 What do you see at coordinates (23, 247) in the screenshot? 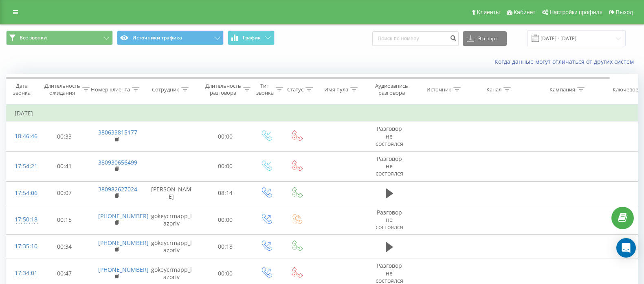
I see `div: 17:35:10` at bounding box center [23, 247].